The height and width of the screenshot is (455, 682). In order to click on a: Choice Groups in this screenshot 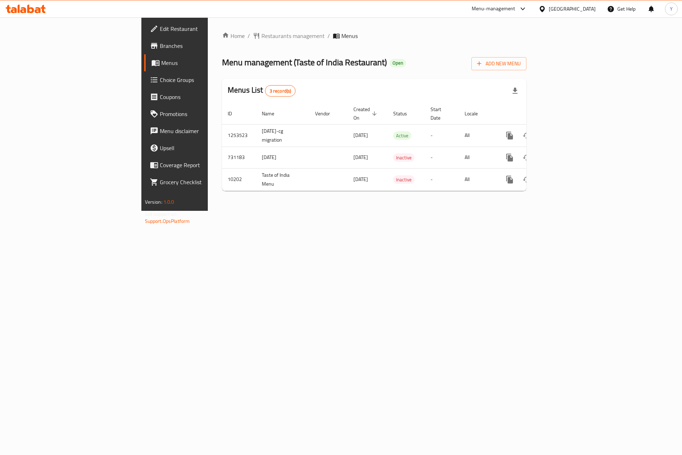, I will do `click(200, 80)`.